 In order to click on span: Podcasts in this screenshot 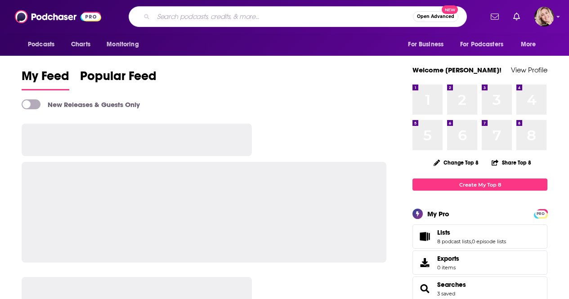, I will do `click(41, 44)`.